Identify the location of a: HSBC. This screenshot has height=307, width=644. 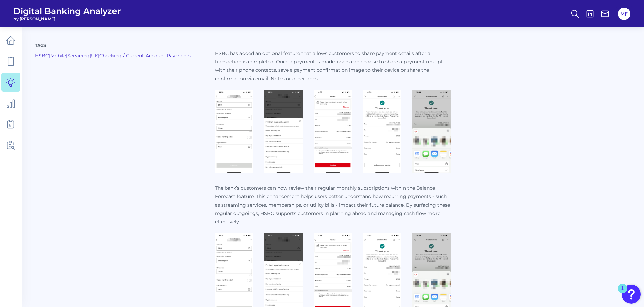
(42, 55).